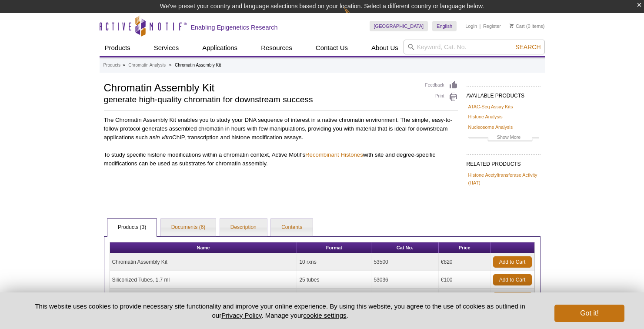  What do you see at coordinates (504, 138) in the screenshot?
I see `a: Show More` at bounding box center [504, 138].